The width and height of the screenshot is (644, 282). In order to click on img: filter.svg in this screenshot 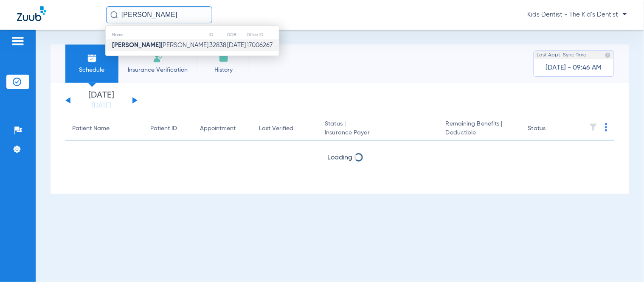, I will do `click(593, 127)`.